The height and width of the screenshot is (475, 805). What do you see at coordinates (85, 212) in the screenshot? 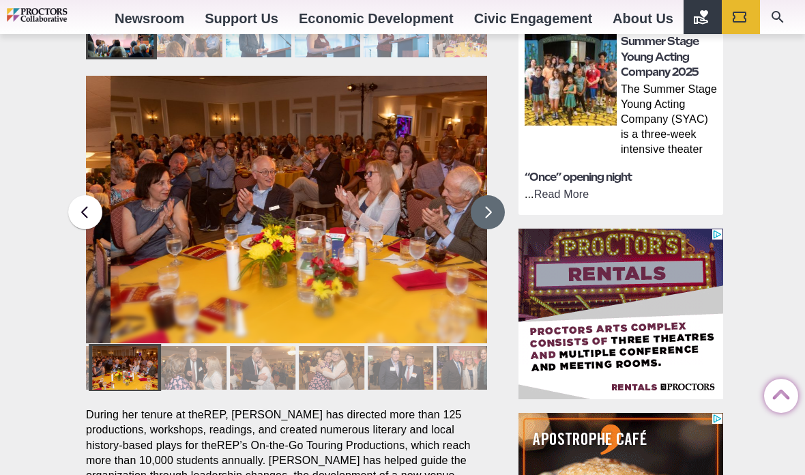
I see `button: Previous slide` at bounding box center [85, 212].